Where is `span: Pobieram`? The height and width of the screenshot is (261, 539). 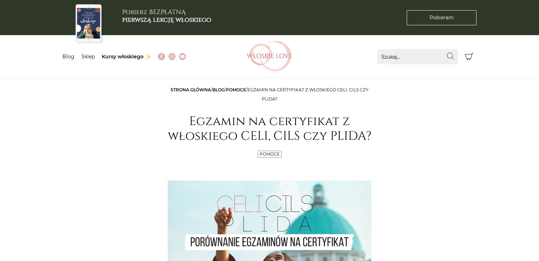
span: Pobieram is located at coordinates (441, 18).